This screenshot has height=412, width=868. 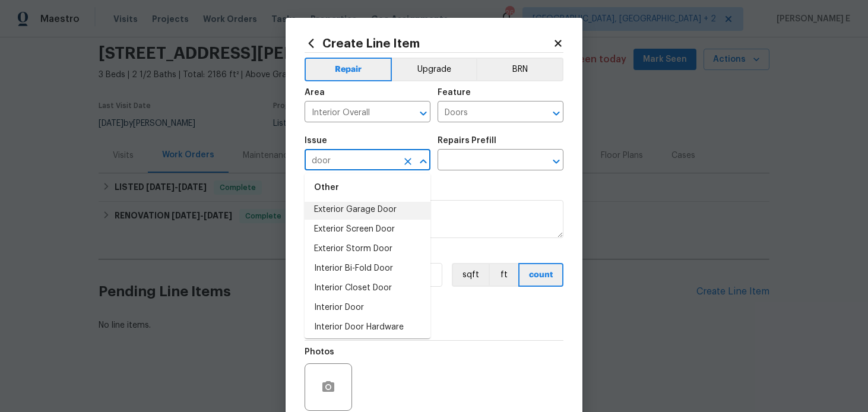 I want to click on button: Upgrade, so click(x=434, y=69).